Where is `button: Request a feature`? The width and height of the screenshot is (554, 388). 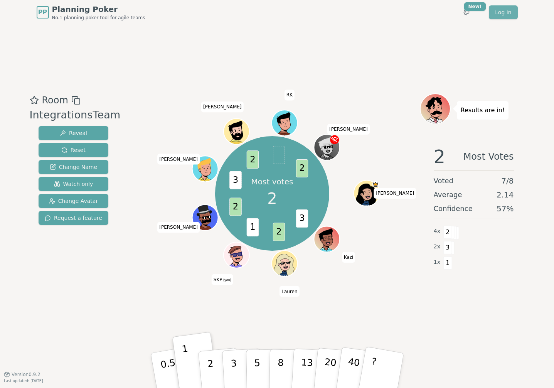 button: Request a feature is located at coordinates (73, 218).